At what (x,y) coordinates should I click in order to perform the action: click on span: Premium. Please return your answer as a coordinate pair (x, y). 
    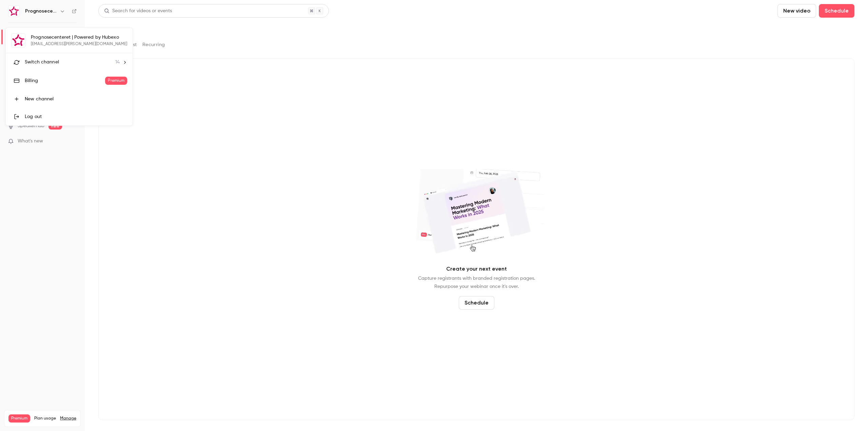
    Looking at the image, I should click on (116, 80).